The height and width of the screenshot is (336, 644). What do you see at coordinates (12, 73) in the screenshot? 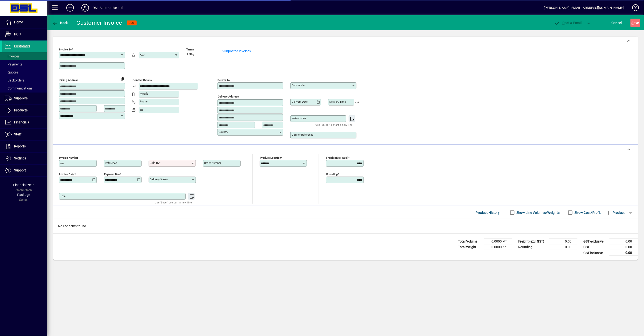
I see `span: Quotes` at bounding box center [12, 73].